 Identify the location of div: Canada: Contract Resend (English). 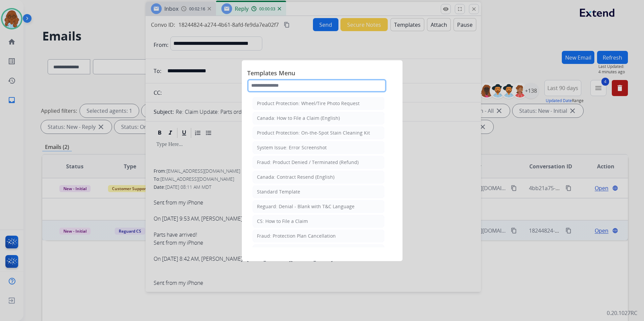
(295, 177).